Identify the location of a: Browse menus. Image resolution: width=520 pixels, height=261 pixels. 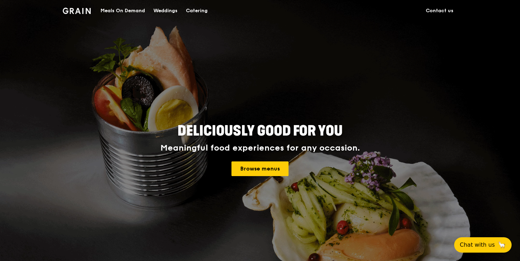
(260, 169).